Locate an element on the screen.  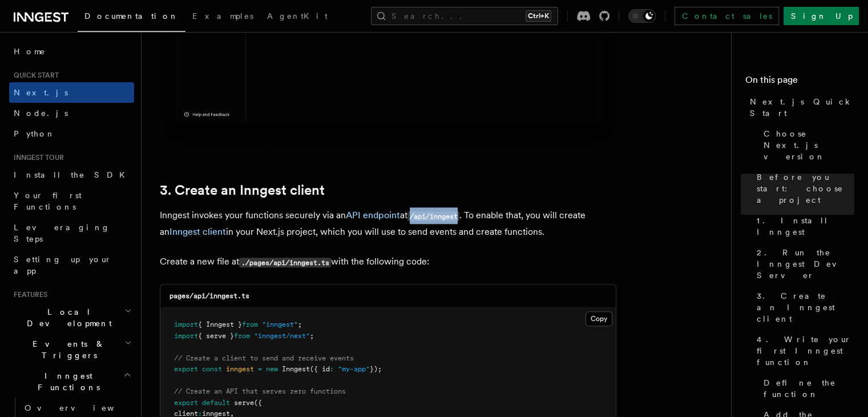
p: Inngest invokes your functions securely via an at . To enable that, you will create an in your Ne... is located at coordinates (388, 224).